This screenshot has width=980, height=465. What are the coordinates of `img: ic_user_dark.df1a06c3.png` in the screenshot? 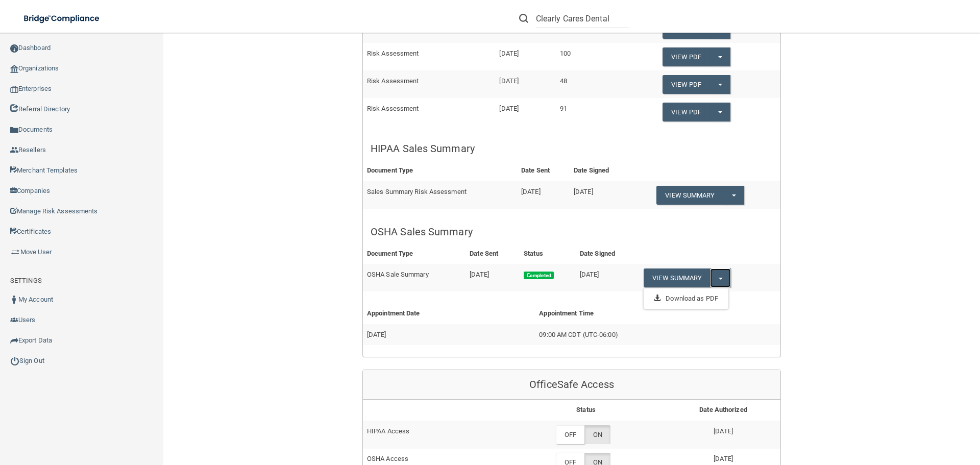 It's located at (14, 299).